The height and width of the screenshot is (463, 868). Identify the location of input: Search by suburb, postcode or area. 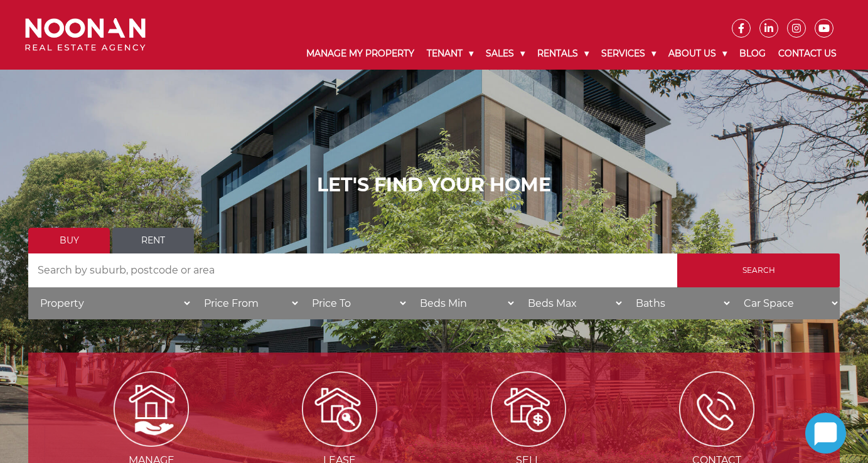
(353, 270).